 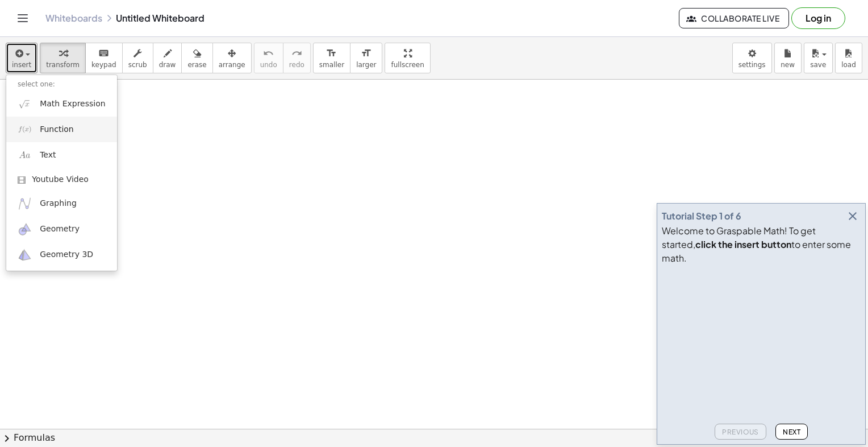 I want to click on button: load, so click(x=849, y=58).